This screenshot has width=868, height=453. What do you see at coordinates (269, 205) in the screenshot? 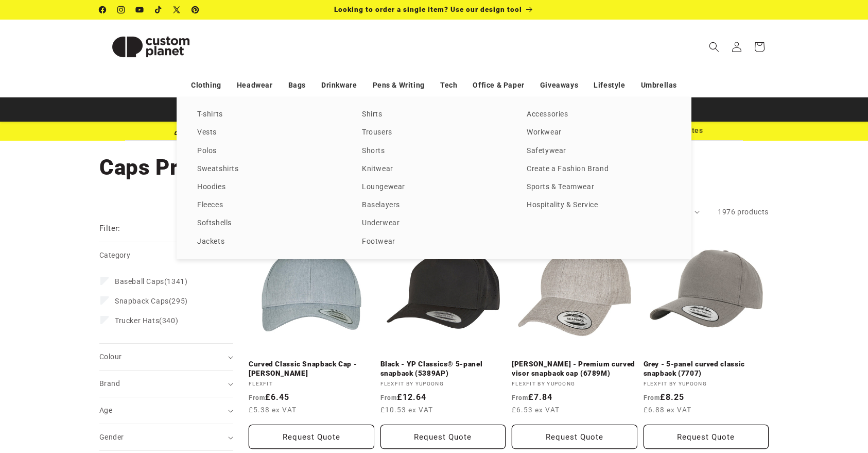
I see `a: Fleeces` at bounding box center [269, 205].